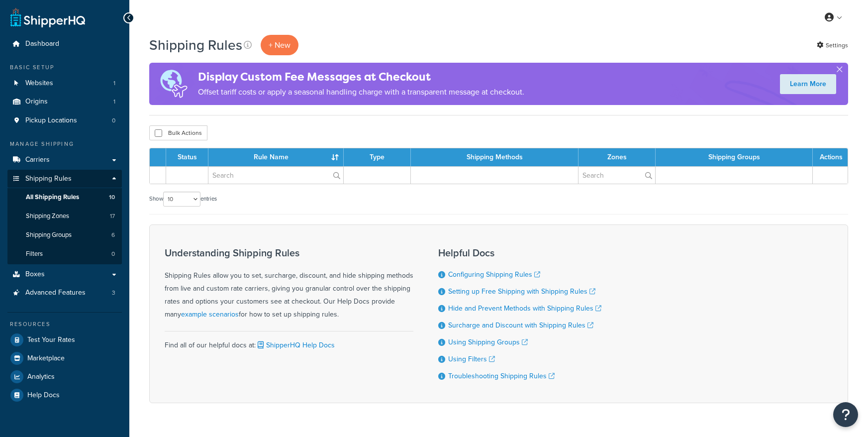 This screenshot has height=437, width=868. What do you see at coordinates (472, 359) in the screenshot?
I see `a: Using Filters` at bounding box center [472, 359].